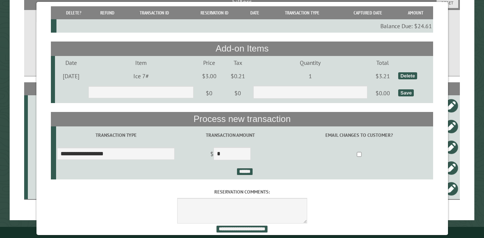 Image resolution: width=484 pixels, height=238 pixels. What do you see at coordinates (46, 106) in the screenshot?
I see `div: E15` at bounding box center [46, 106].